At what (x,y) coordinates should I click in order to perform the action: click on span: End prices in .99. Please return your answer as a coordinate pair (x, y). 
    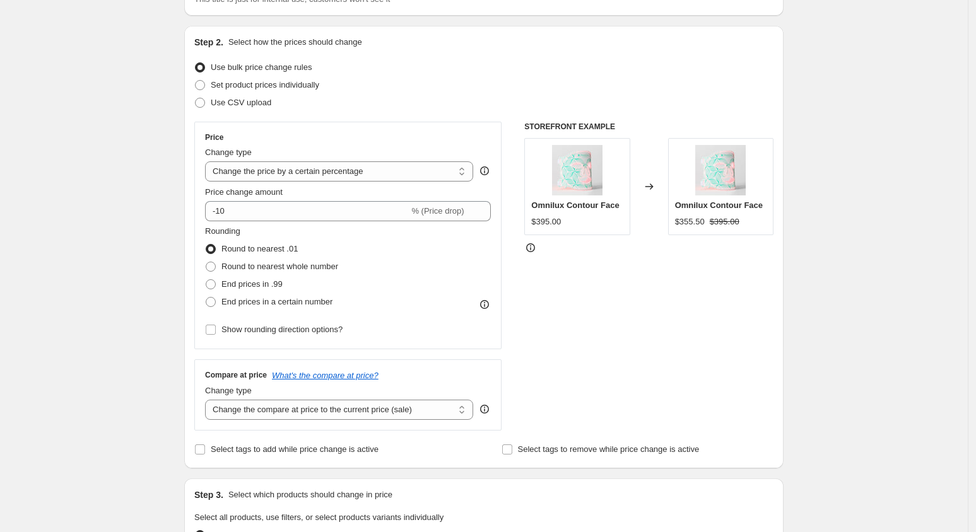
    Looking at the image, I should click on (252, 284).